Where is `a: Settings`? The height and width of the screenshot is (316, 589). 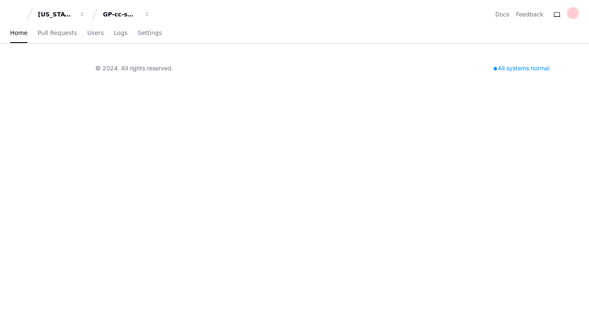 a: Settings is located at coordinates (149, 33).